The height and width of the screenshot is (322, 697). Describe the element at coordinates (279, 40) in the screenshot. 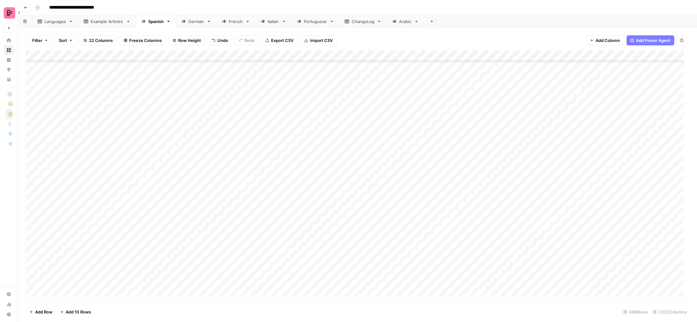

I see `button: Export CSV` at that location.